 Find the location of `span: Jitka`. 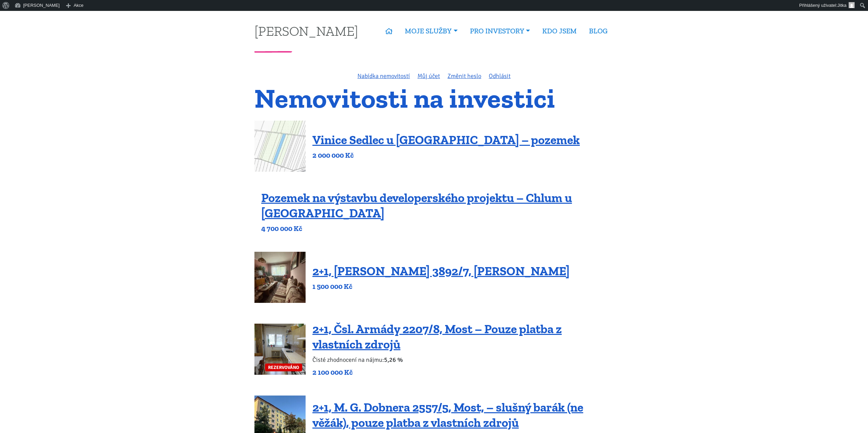

span: Jitka is located at coordinates (842, 5).